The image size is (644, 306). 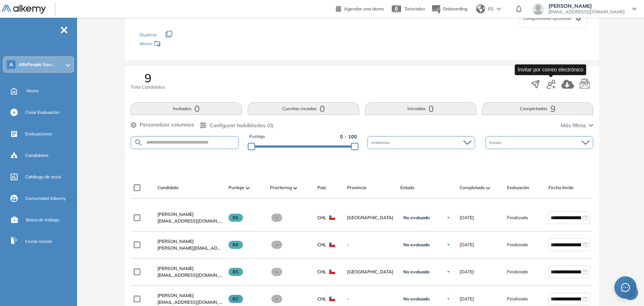 I want to click on span: Cerrar sesión, so click(x=39, y=241).